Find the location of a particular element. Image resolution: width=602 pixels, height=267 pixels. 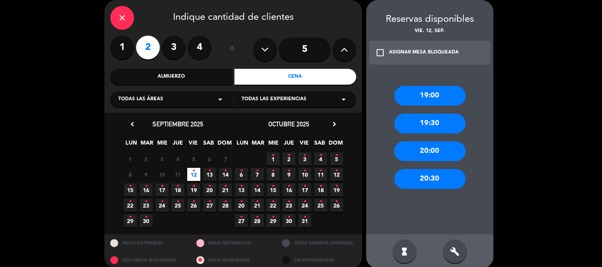

span: 11 is located at coordinates (321, 175).